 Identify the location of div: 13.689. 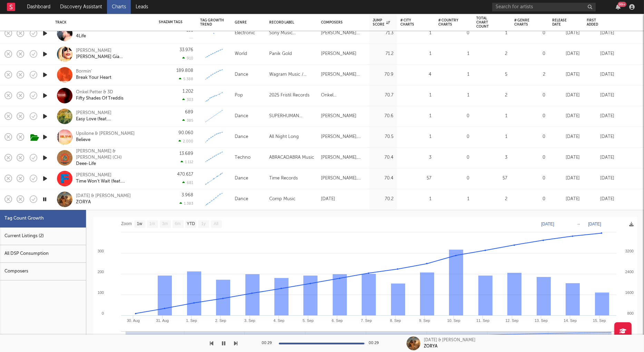
(186, 154).